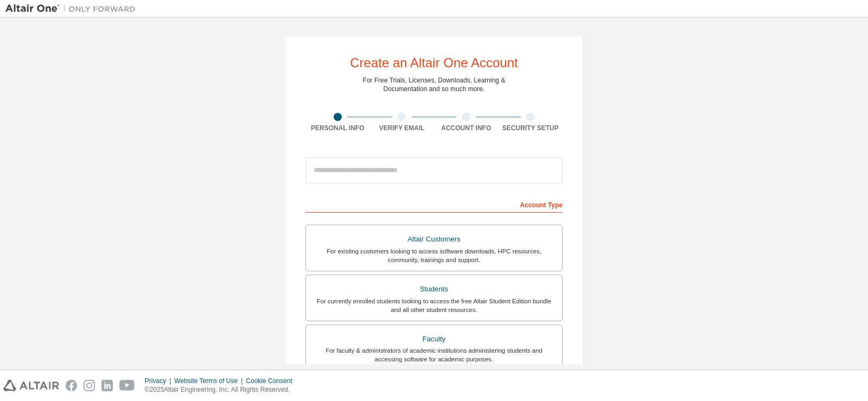 The image size is (868, 401). What do you see at coordinates (159, 381) in the screenshot?
I see `div: Privacy` at bounding box center [159, 381].